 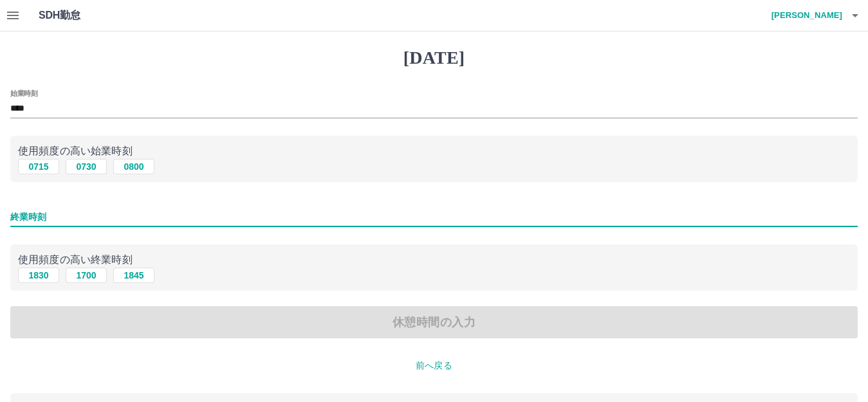 I want to click on button: 0730, so click(x=86, y=167).